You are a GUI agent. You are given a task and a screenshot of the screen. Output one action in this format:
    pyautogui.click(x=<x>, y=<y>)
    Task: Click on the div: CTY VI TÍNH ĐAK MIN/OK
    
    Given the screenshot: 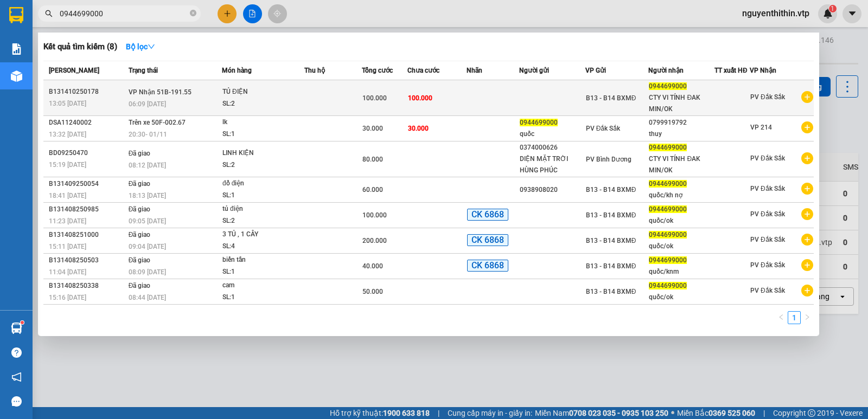 What is the action you would take?
    pyautogui.click(x=681, y=104)
    